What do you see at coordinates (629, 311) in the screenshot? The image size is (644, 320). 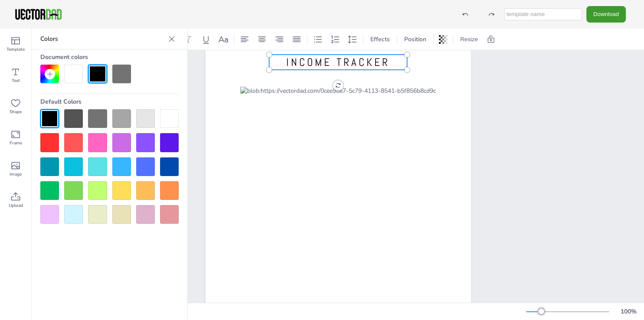 I see `div: 100 %` at bounding box center [629, 311].